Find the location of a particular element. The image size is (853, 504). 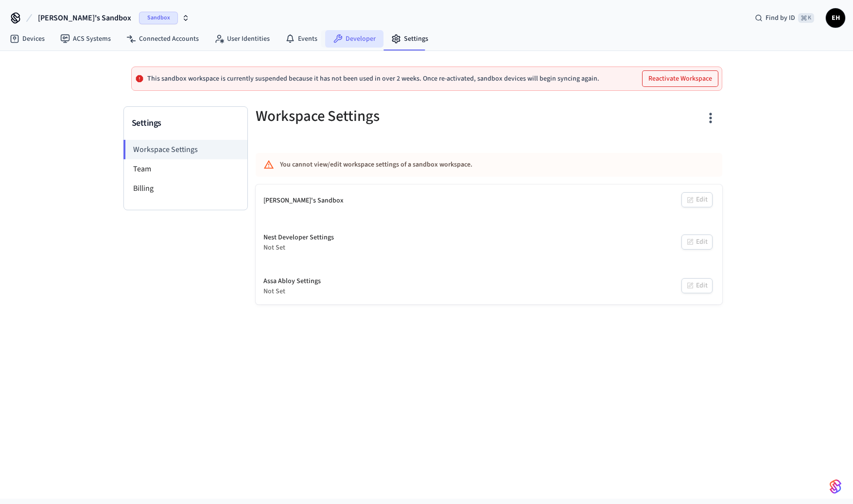

div: You cannot view/edit workspace settings of a sandbox workspace. is located at coordinates (460, 164).